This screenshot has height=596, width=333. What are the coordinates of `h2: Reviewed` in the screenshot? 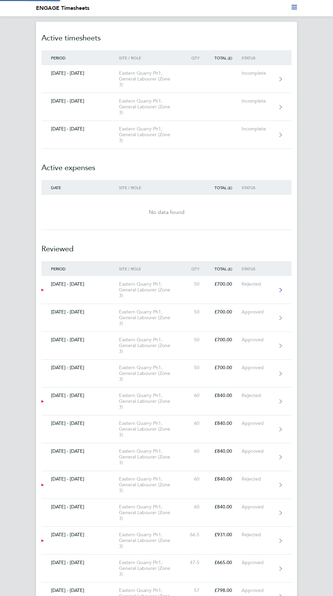 It's located at (166, 246).